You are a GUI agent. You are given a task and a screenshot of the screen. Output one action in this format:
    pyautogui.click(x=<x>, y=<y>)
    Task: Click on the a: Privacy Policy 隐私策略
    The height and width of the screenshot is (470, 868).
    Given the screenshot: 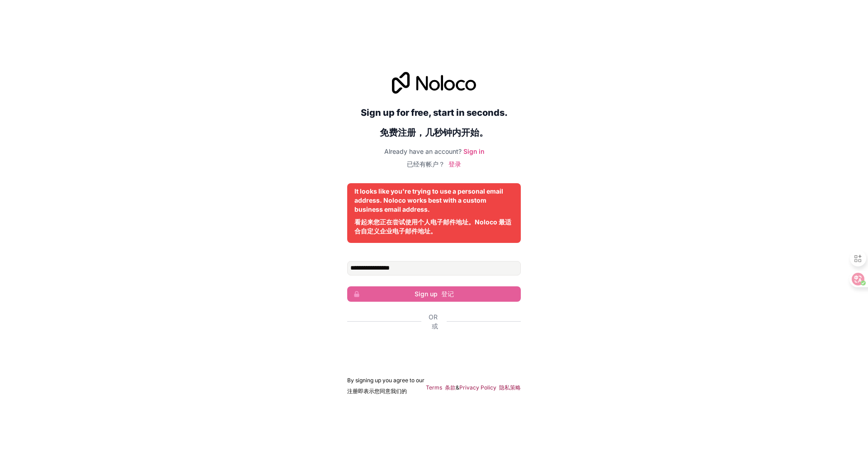 What is the action you would take?
    pyautogui.click(x=490, y=388)
    